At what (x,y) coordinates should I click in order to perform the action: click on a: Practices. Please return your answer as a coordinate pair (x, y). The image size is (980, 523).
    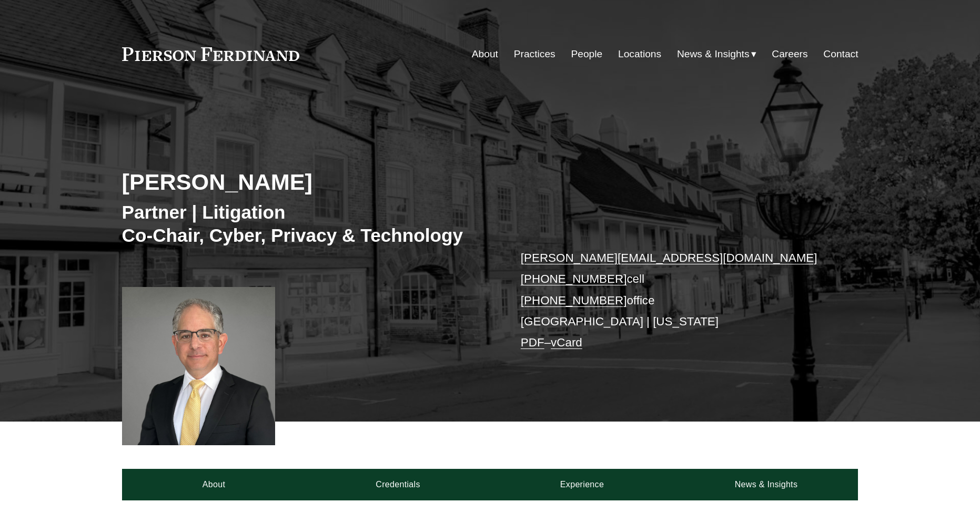
    Looking at the image, I should click on (535, 54).